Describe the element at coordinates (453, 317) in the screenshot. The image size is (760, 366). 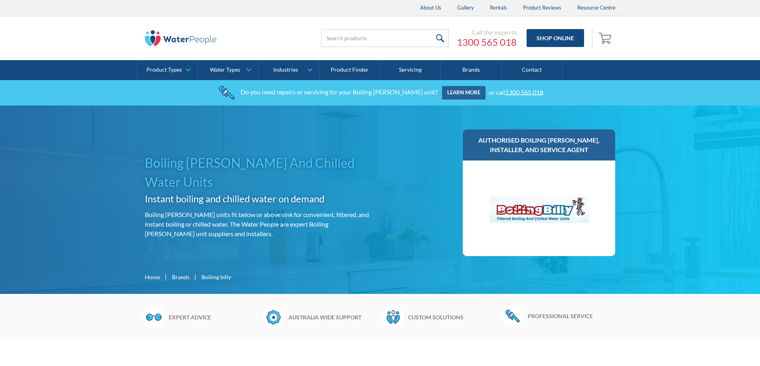
I see `h6: Custom solutions` at that location.